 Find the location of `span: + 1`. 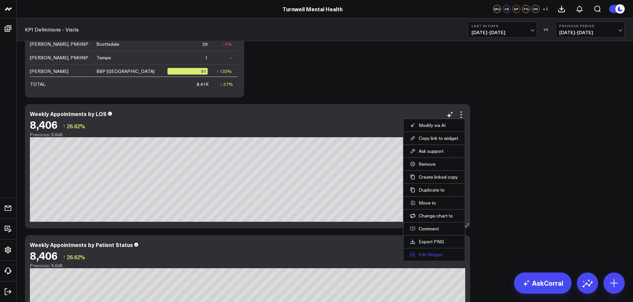

span: + 1 is located at coordinates (545, 9).